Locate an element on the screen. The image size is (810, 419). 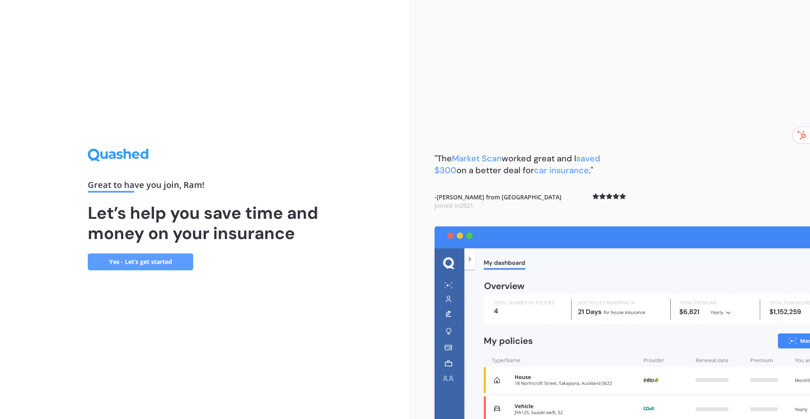
b: "The worked great and I on a better deal for ." is located at coordinates (517, 164).